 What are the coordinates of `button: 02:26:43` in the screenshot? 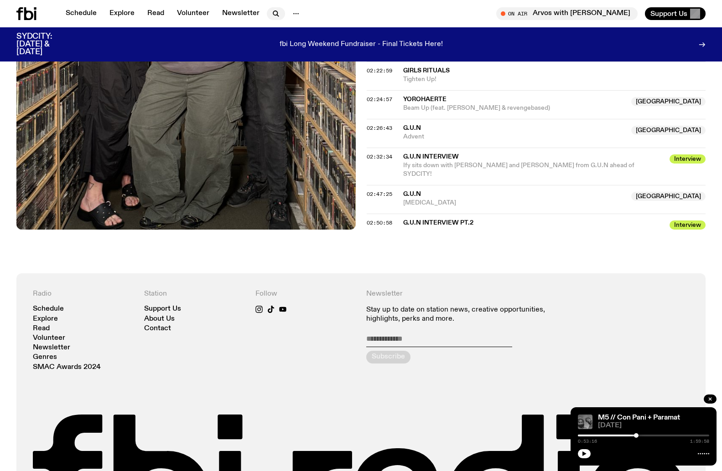 It's located at (379, 128).